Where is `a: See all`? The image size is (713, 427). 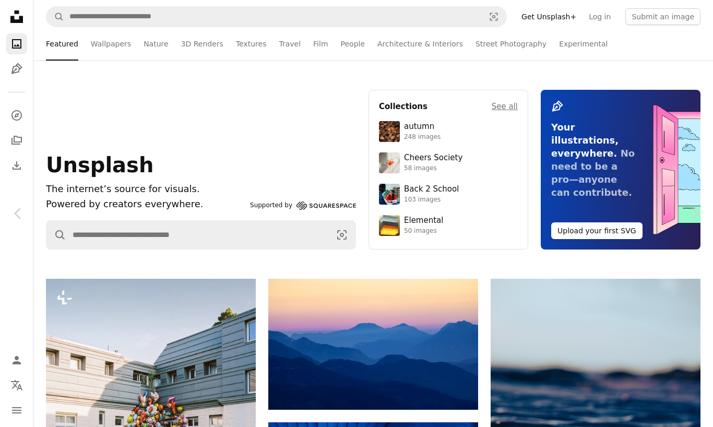 a: See all is located at coordinates (505, 106).